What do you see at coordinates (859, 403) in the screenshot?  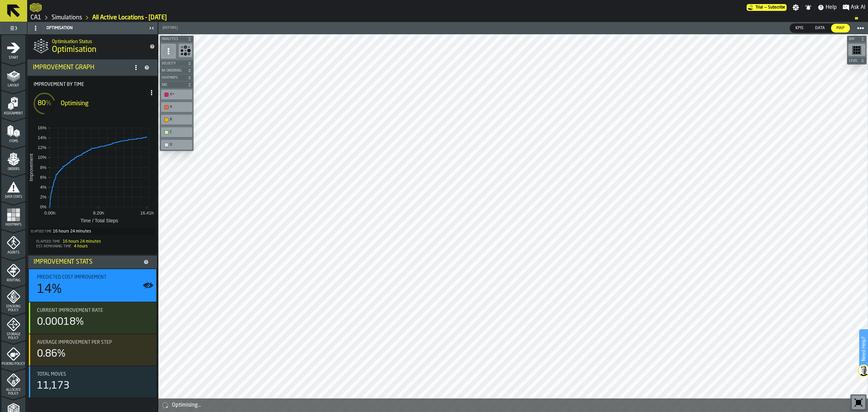 I see `svg: Reset zoom and position` at bounding box center [859, 403].